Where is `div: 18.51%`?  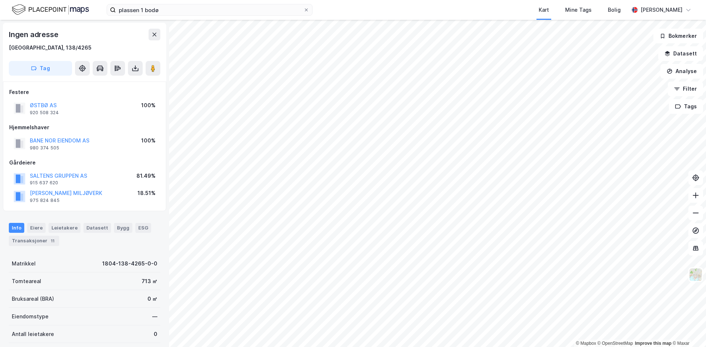 div: 18.51% is located at coordinates (146, 193).